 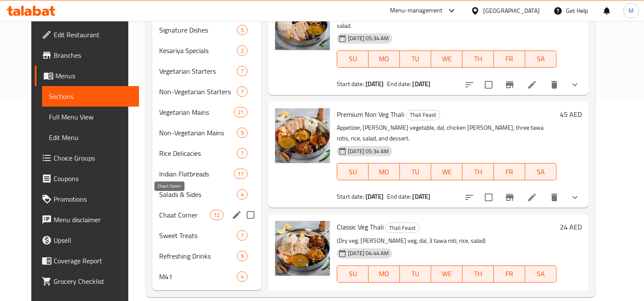 I want to click on a: Branches, so click(x=87, y=55).